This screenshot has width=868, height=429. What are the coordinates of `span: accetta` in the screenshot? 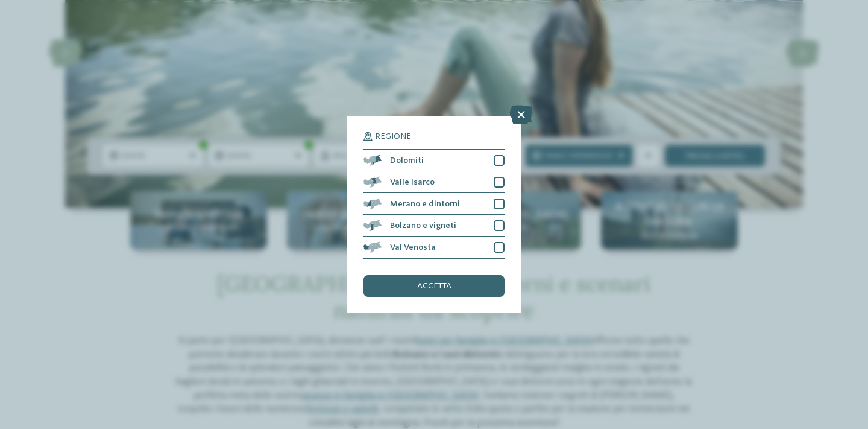 It's located at (434, 286).